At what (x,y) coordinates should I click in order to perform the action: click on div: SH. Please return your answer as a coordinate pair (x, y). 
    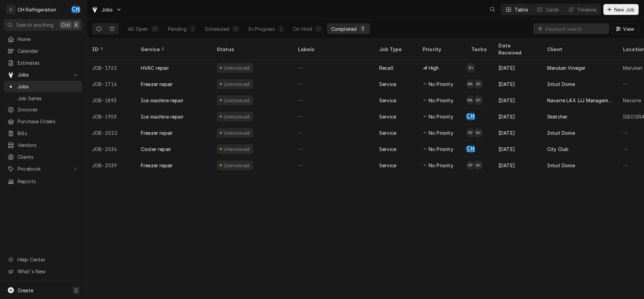
    Looking at the image, I should click on (471, 68).